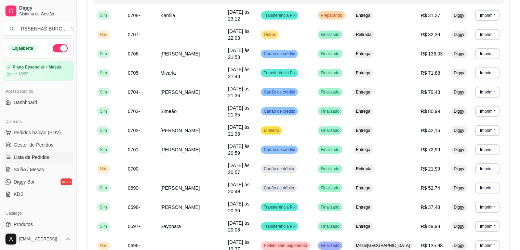  What do you see at coordinates (134, 15) in the screenshot?
I see `span: 0708-` at bounding box center [134, 15].